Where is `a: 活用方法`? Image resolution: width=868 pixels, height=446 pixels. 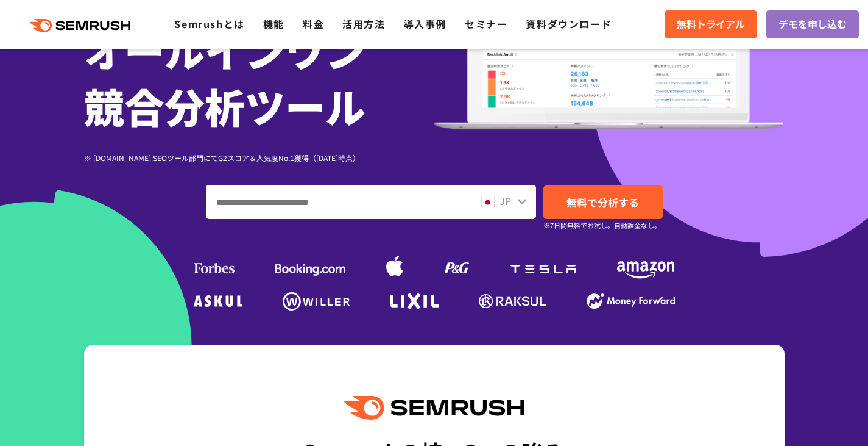 a: 活用方法 is located at coordinates (364, 24).